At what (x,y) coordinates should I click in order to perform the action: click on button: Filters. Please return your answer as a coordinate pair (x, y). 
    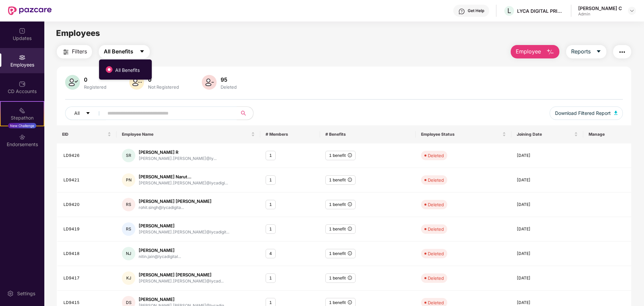
    Looking at the image, I should click on (74, 52).